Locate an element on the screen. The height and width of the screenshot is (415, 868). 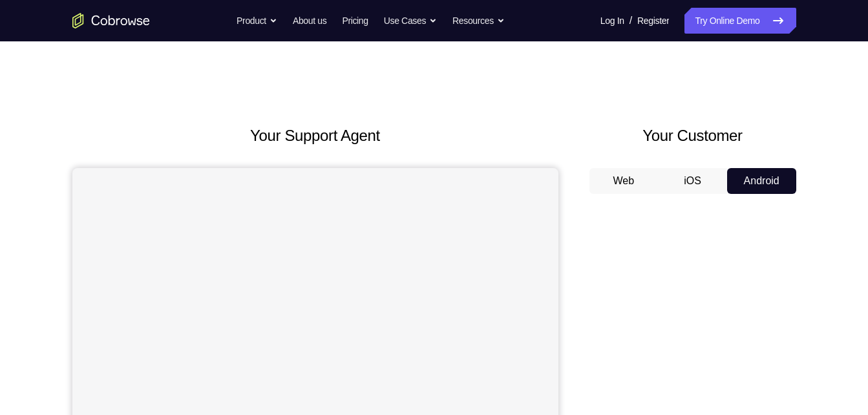
a: About us is located at coordinates (309, 20).